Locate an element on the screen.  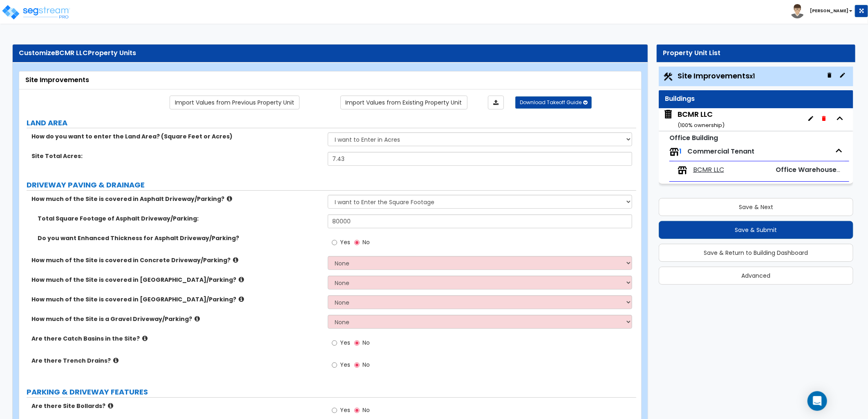
label: Are there Site Bollards? is located at coordinates (177, 406).